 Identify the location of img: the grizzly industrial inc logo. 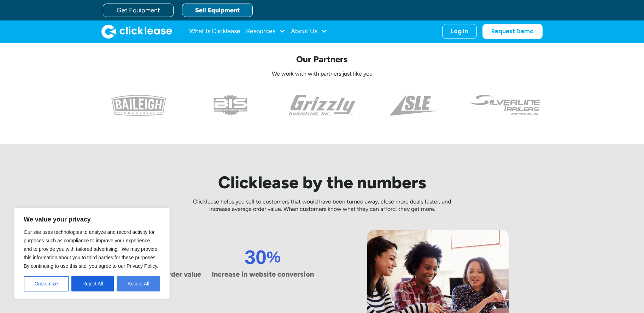
(322, 105).